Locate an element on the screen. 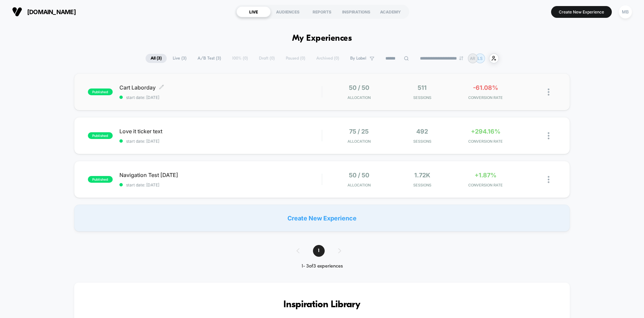 The image size is (644, 318). p: LS is located at coordinates (480, 58).